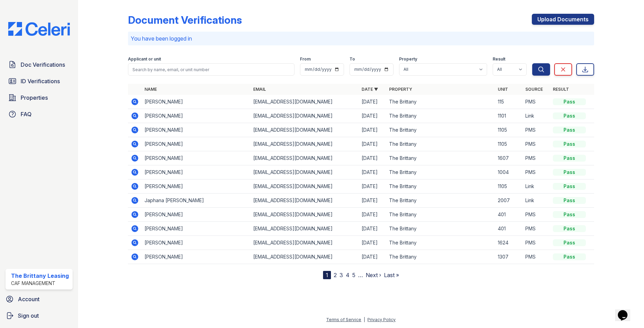 This screenshot has width=644, height=328. Describe the element at coordinates (145, 59) in the screenshot. I see `label: Applicant or unit` at that location.